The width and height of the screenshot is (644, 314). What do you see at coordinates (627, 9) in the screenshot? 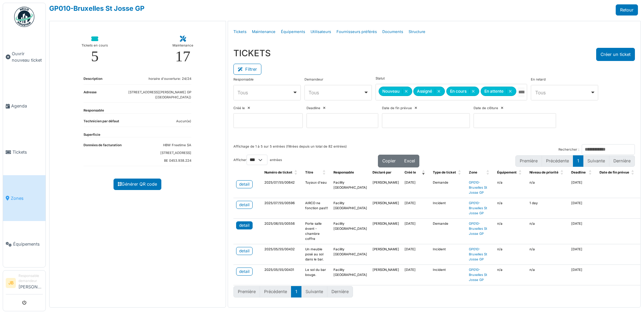
I see `a: Retour` at bounding box center [627, 9].